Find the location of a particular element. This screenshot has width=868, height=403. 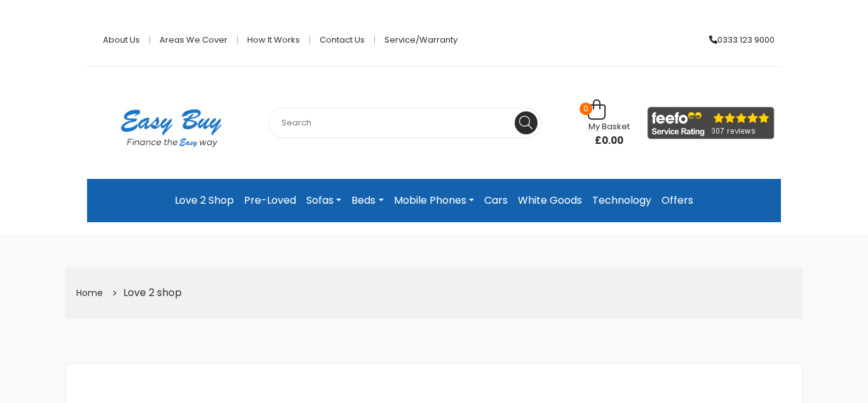

a: Mobile Phones is located at coordinates (434, 200).